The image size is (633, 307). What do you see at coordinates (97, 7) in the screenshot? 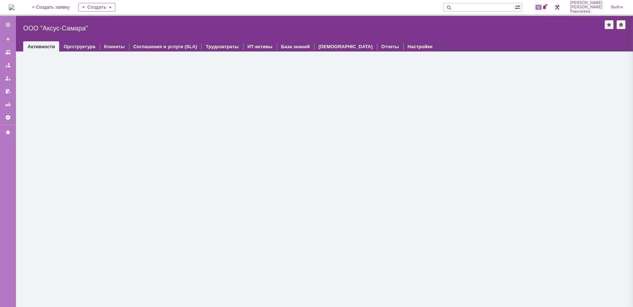
I see `div: Создать` at bounding box center [97, 7].